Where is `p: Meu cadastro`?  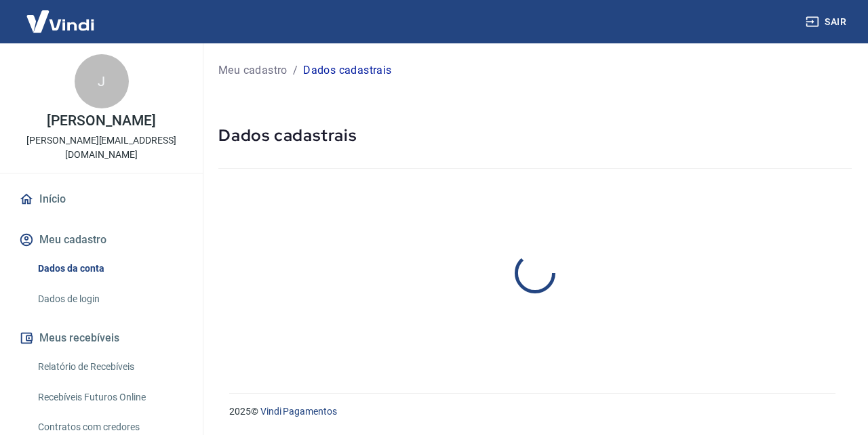
p: Meu cadastro is located at coordinates (253, 70).